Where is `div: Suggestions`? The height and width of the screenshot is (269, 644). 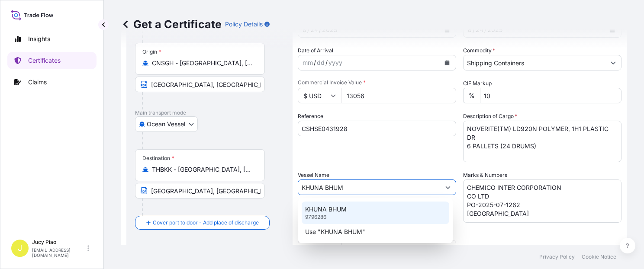
div: Suggestions is located at coordinates (376, 220).